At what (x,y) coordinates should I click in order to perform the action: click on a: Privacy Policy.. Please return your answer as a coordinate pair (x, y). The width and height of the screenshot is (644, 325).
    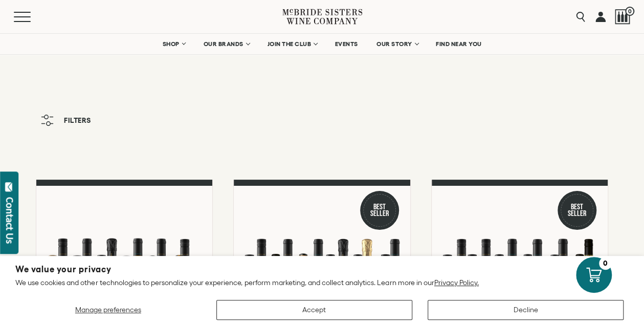
    Looking at the image, I should click on (457, 283).